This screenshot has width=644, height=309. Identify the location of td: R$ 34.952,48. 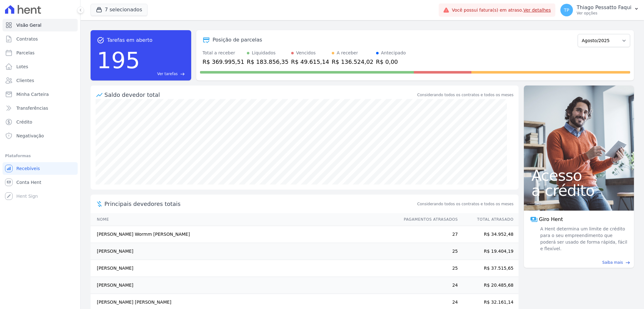
(489, 235).